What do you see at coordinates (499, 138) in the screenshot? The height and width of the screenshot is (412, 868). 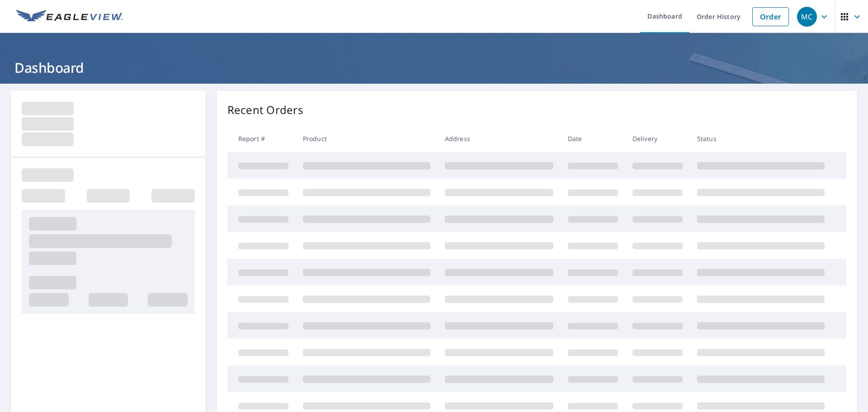 I see `th: Address` at bounding box center [499, 138].